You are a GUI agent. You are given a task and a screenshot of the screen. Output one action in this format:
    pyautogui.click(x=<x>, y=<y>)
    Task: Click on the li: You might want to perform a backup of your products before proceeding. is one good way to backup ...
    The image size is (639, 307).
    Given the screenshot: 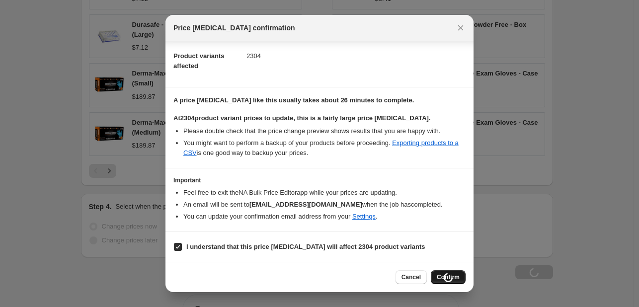 What is the action you would take?
    pyautogui.click(x=324, y=148)
    